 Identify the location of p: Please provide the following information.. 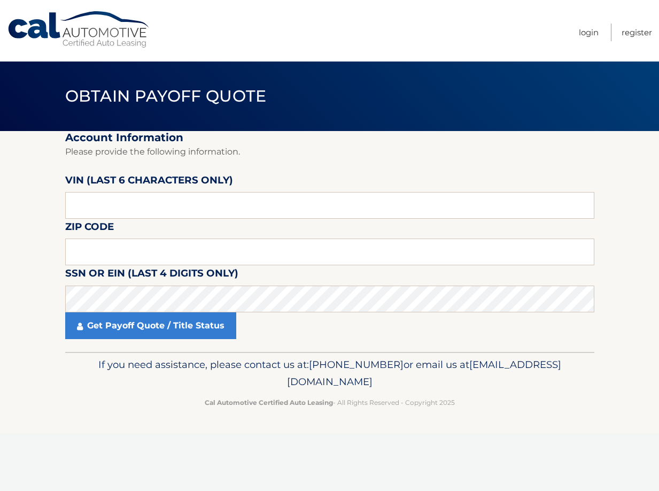
(330, 152).